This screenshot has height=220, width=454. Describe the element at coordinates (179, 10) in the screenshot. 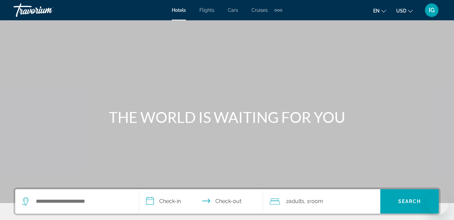

I see `span: Hotels` at that location.